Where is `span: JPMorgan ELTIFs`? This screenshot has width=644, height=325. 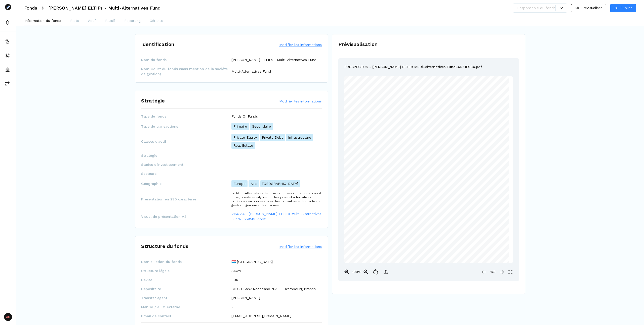
span: JPMorgan ELTIFs is located at coordinates (410, 105).